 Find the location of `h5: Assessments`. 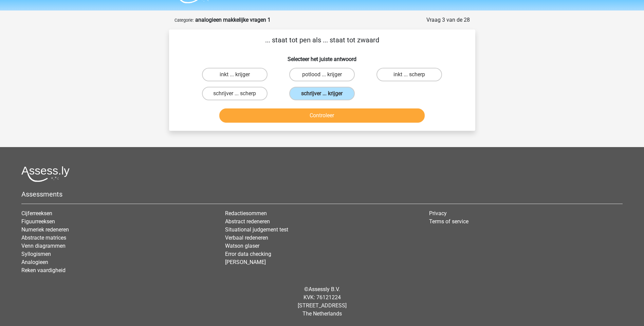

h5: Assessments is located at coordinates (322, 194).